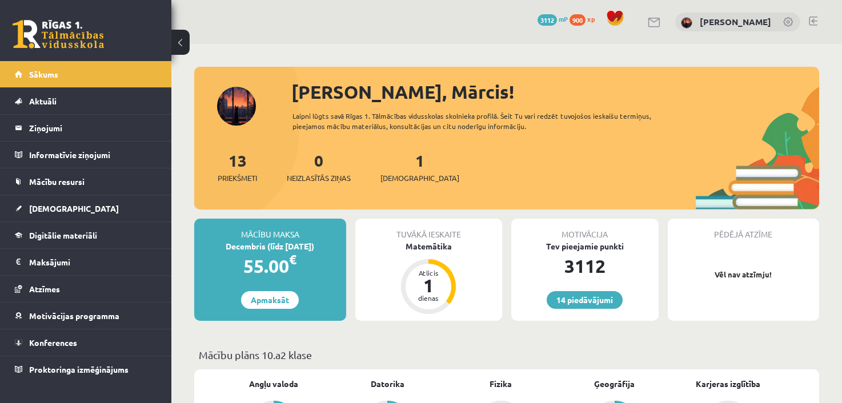 This screenshot has height=403, width=842. Describe the element at coordinates (552, 19) in the screenshot. I see `a: 3112 mP` at that location.